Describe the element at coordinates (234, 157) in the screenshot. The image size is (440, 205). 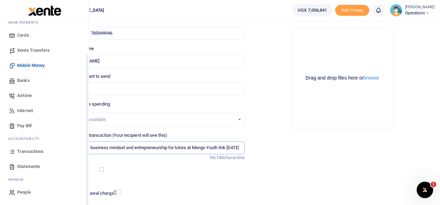
I see `span: characters` at that location.